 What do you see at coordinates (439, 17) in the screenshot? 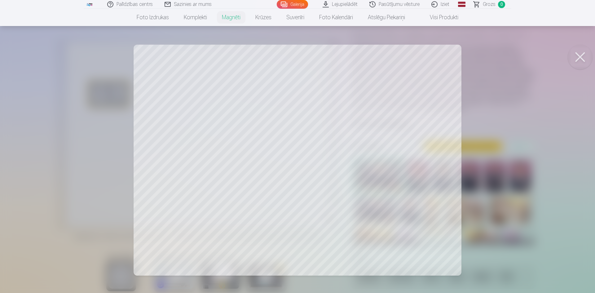
I see `a: Visi produkti` at bounding box center [439, 17].